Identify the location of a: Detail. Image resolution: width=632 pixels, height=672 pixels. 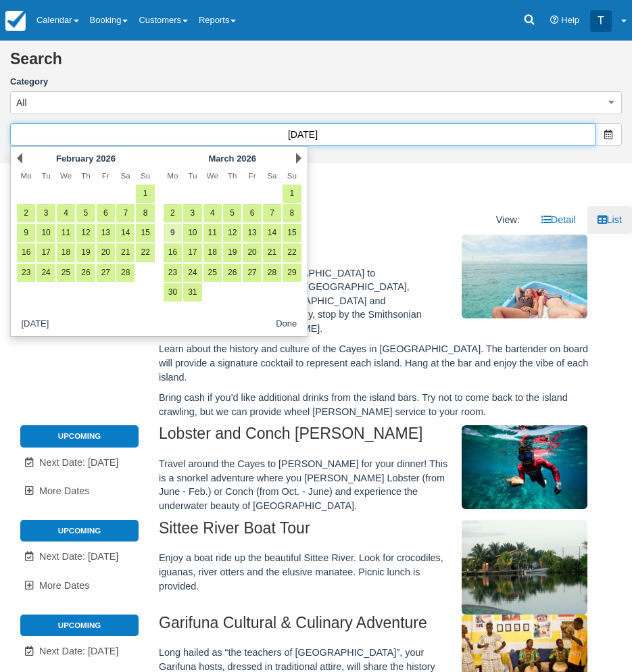
(558, 219).